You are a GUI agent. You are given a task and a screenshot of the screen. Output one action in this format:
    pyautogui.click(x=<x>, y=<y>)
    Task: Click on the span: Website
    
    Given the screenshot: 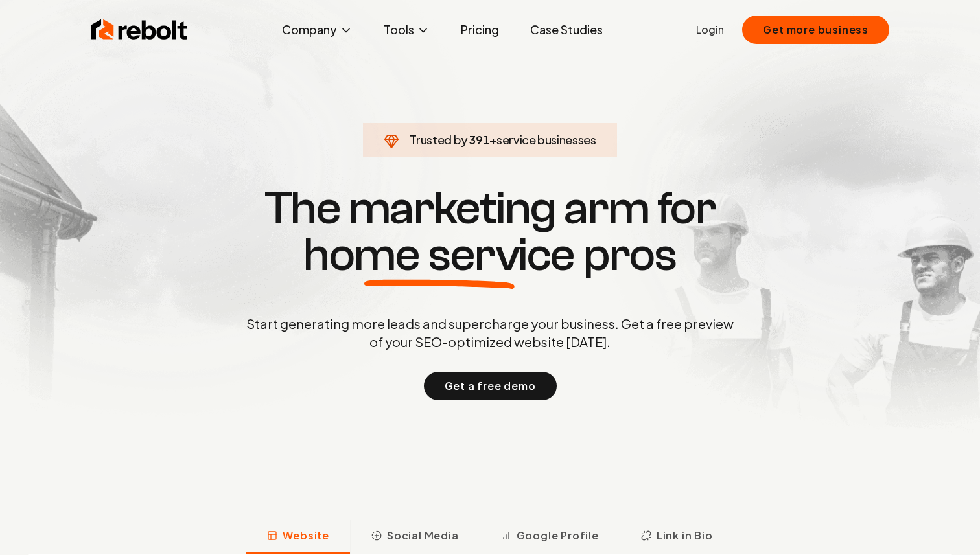 What is the action you would take?
    pyautogui.click(x=306, y=536)
    